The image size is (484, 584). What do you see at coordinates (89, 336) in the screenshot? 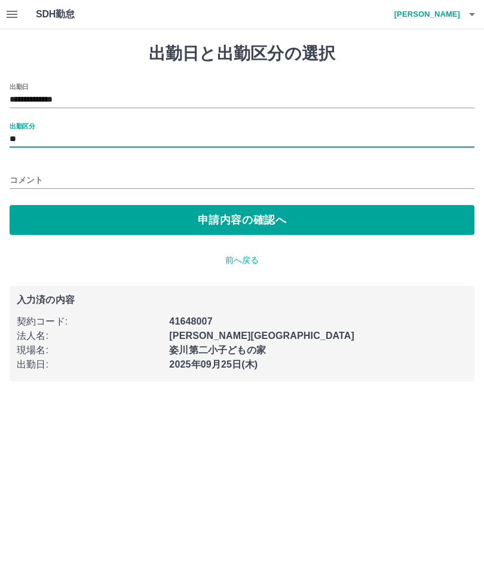
I see `p: 法人名 :` at bounding box center [89, 336].